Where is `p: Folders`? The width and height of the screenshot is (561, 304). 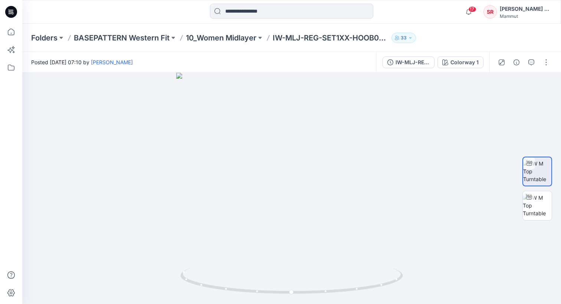
p: Folders is located at coordinates (44, 38).